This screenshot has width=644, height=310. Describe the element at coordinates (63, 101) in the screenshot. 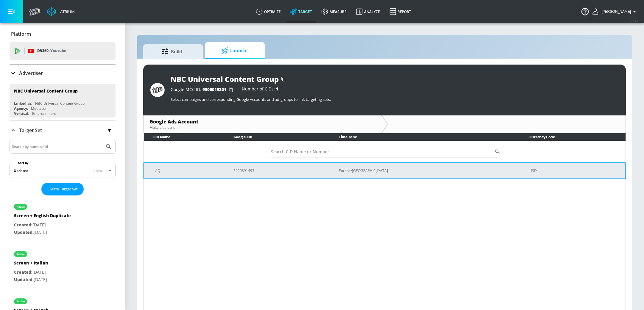

I see `div: NBC Universal Content GroupLinked as:NBC Universal Content GroupAgency:MediacomVertical:Entertain...` at that location.